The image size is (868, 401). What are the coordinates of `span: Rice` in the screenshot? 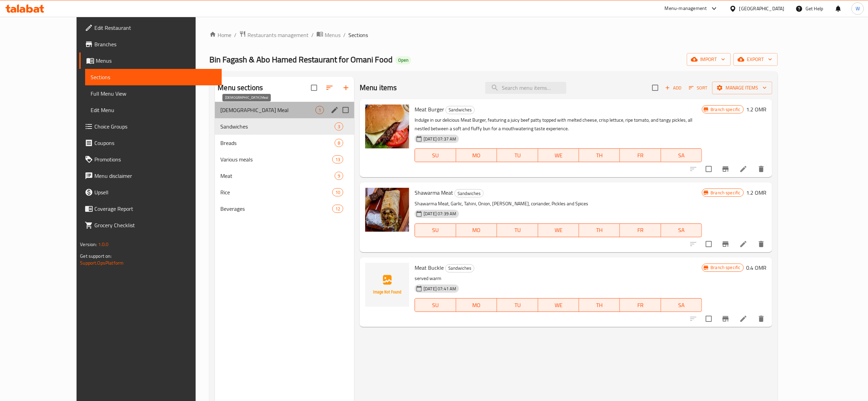 It's located at (276, 192).